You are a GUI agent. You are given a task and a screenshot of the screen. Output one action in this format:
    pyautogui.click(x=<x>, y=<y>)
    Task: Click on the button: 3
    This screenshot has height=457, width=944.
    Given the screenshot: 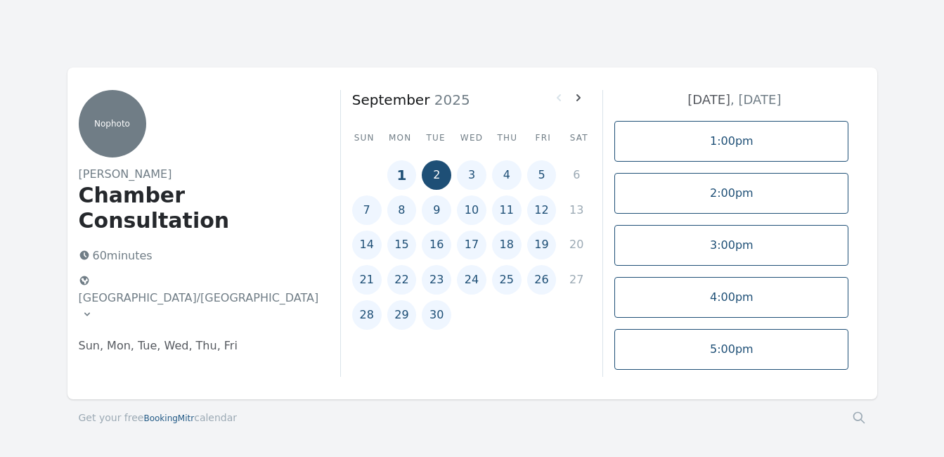 What is the action you would take?
    pyautogui.click(x=471, y=175)
    